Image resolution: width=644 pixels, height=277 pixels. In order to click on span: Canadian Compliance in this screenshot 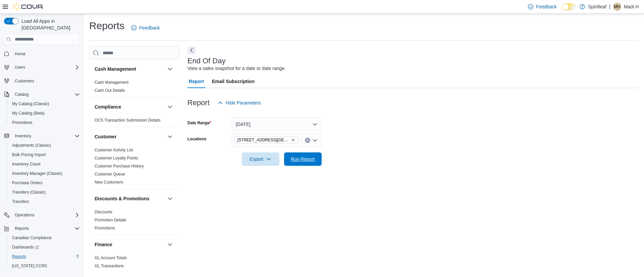, I will do `click(32, 238)`.